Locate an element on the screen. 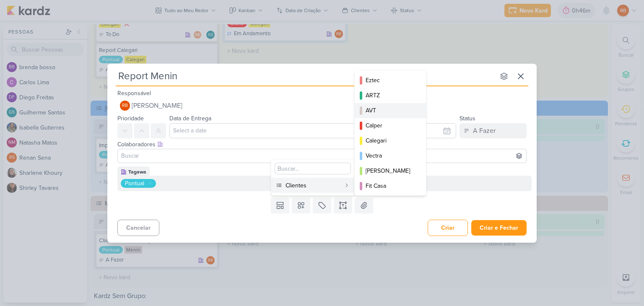 The image size is (644, 306). input: Buscar is located at coordinates (322, 156).